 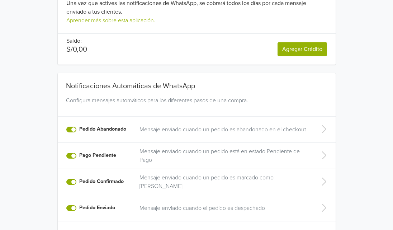 What do you see at coordinates (111, 20) in the screenshot?
I see `a: Aprender más sobre esta aplicación.` at bounding box center [111, 20].